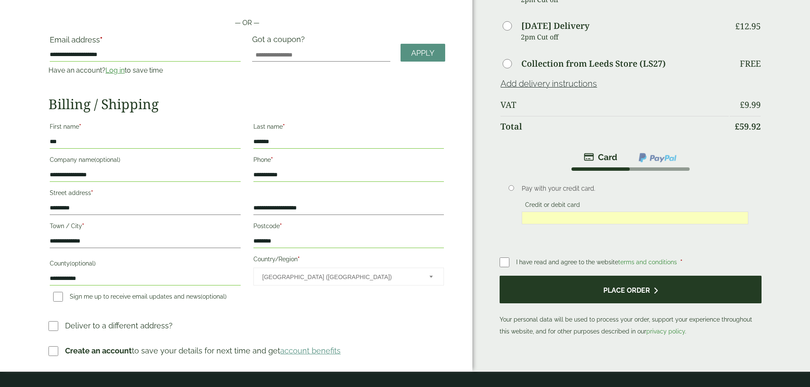 This screenshot has width=810, height=387. Describe the element at coordinates (145, 71) in the screenshot. I see `p: Have an account? to save time` at that location.